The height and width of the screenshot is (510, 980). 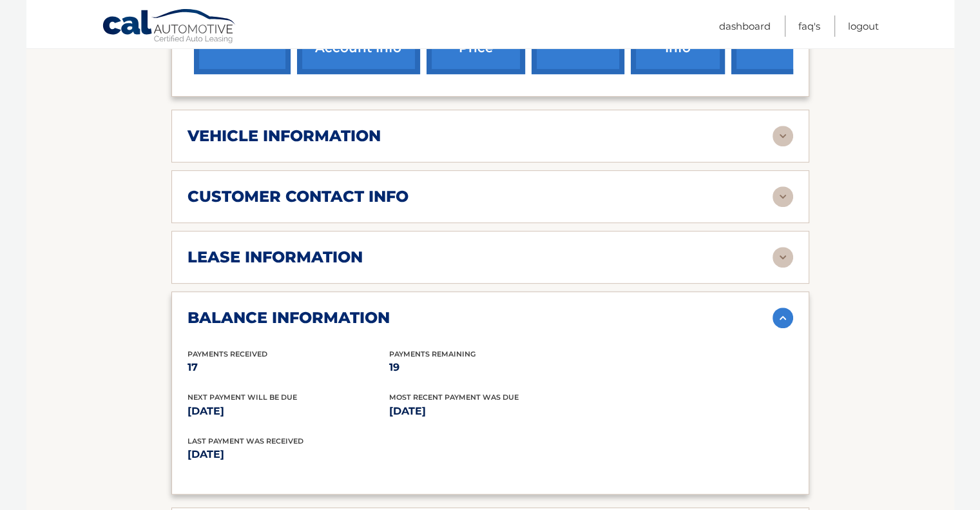 What do you see at coordinates (245, 441) in the screenshot?
I see `span: Last Payment was received` at bounding box center [245, 441].